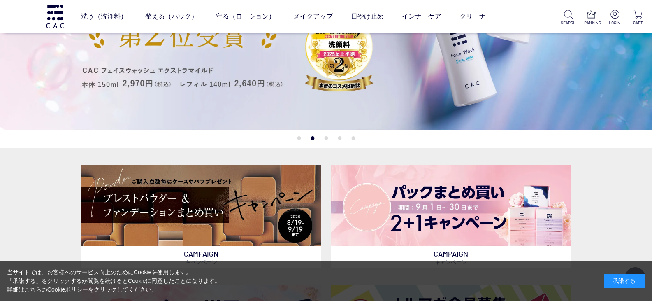  I want to click on button: 3 of 5, so click(326, 138).